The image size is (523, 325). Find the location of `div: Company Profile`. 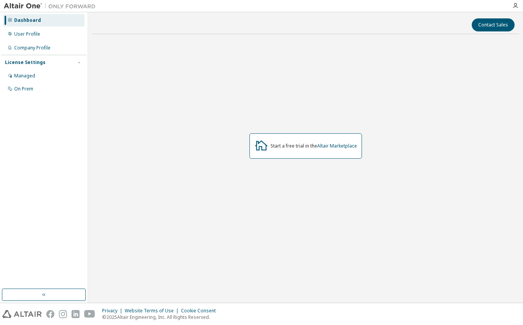

div: Company Profile is located at coordinates (32, 48).